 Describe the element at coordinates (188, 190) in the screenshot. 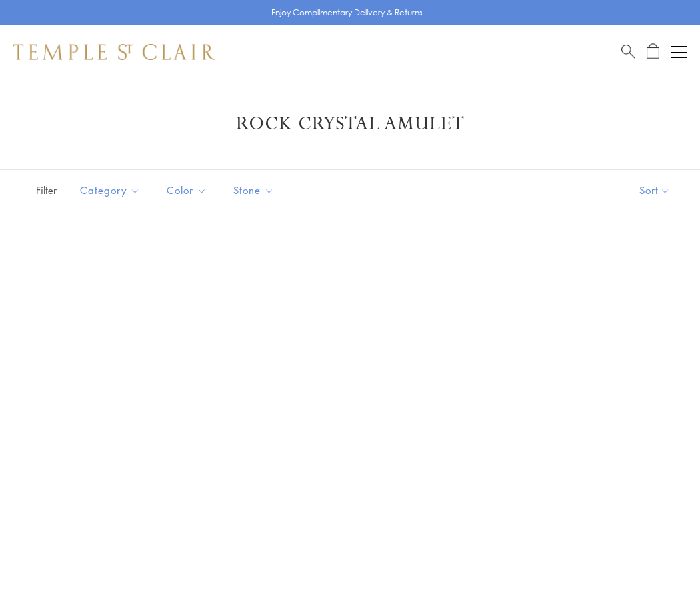

I see `span: Color` at that location.